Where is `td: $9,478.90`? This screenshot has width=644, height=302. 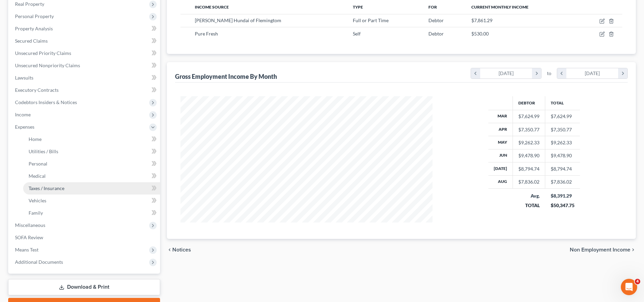 td: $9,478.90 is located at coordinates (562, 156).